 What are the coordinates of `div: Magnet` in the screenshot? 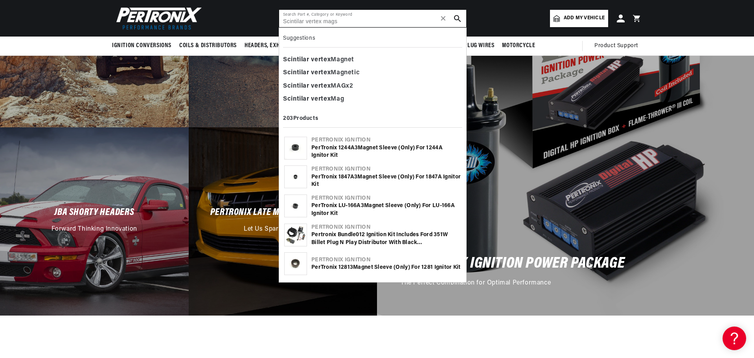 It's located at (373, 60).